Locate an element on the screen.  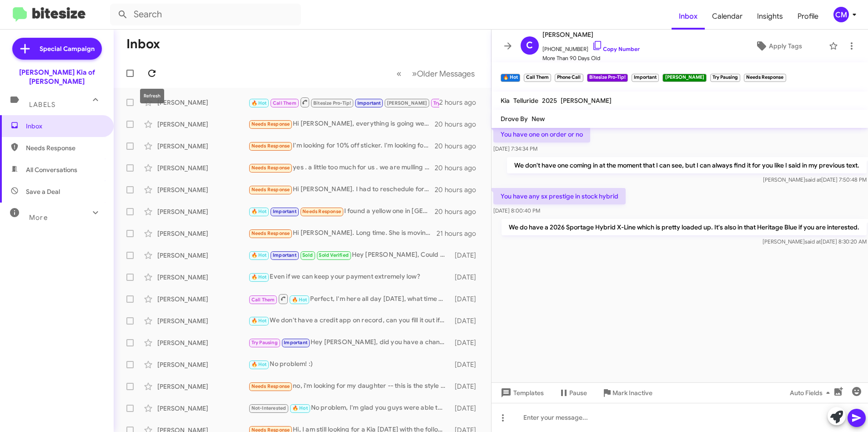
div: Even if we can keep your payment extremely low? is located at coordinates (349, 277).